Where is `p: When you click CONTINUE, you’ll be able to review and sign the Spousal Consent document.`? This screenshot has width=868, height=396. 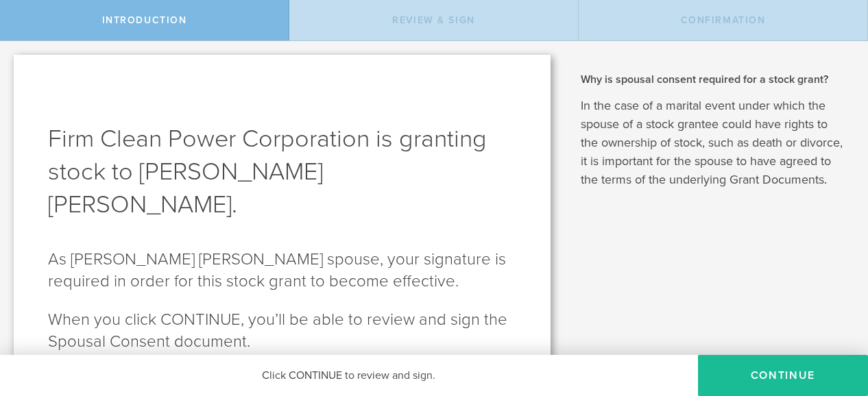
p: When you click CONTINUE, you’ll be able to review and sign the Spousal Consent document. is located at coordinates (282, 332).